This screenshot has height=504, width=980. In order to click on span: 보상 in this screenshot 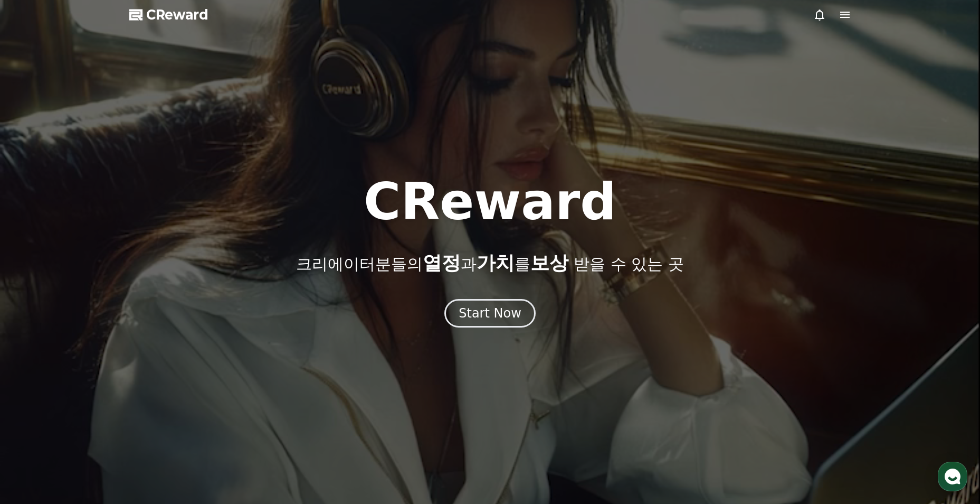, I will do `click(550, 262)`.